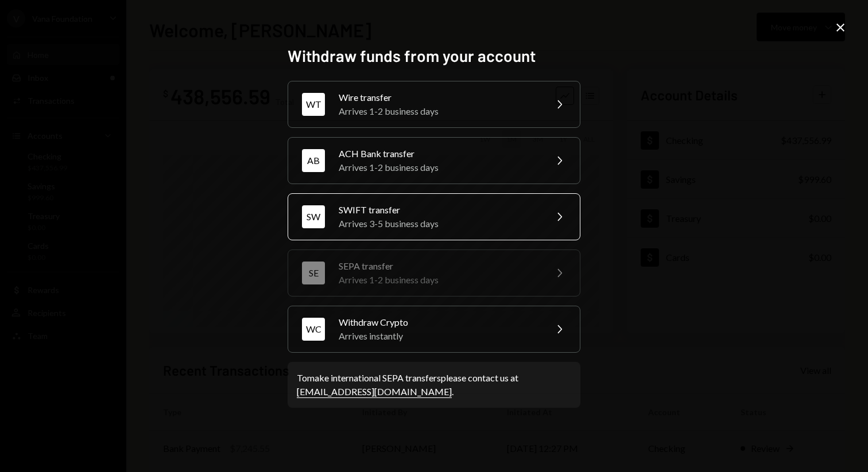  Describe the element at coordinates (434, 330) in the screenshot. I see `button: WCWithdraw CryptoArrives instantly` at that location.